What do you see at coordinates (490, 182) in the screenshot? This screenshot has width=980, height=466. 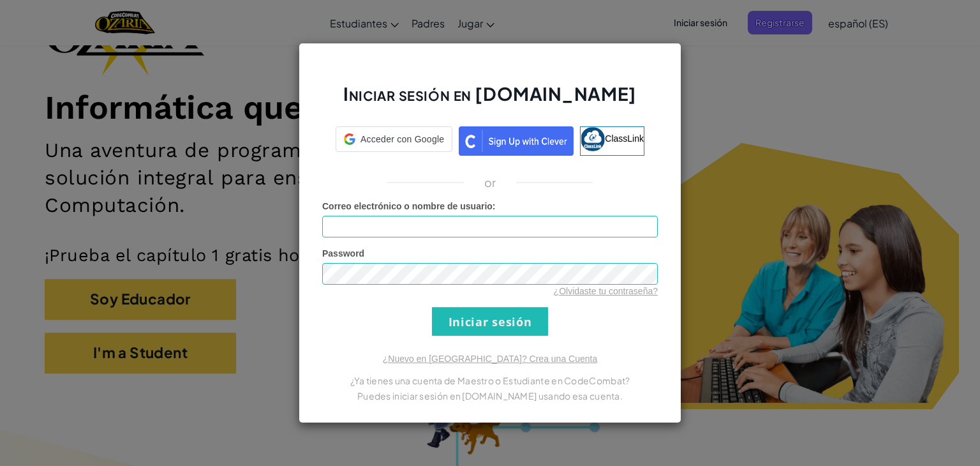 I see `p: or` at bounding box center [490, 182].